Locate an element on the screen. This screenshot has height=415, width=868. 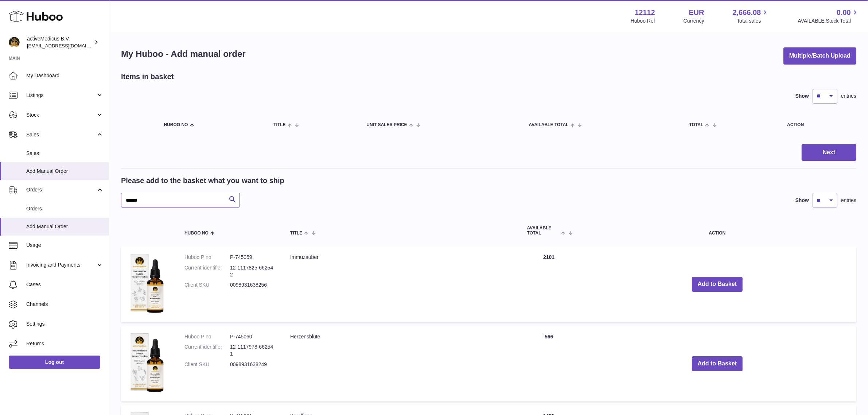
div: activeMedicus B.V. is located at coordinates (60, 43).